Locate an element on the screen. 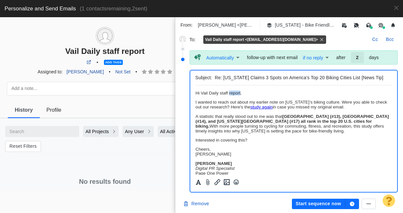 Image resolution: width=403 pixels, height=213 pixels. a: Profile is located at coordinates (54, 110).